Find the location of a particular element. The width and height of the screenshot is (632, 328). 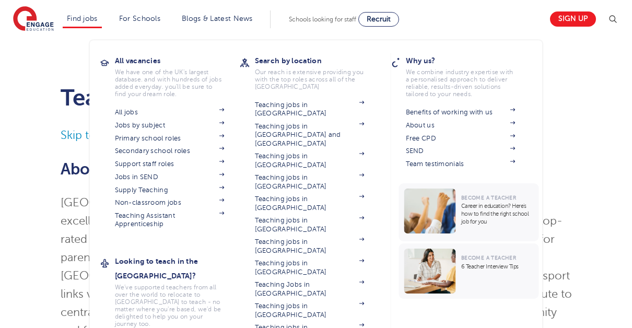

img: Engage Education is located at coordinates (33, 19).